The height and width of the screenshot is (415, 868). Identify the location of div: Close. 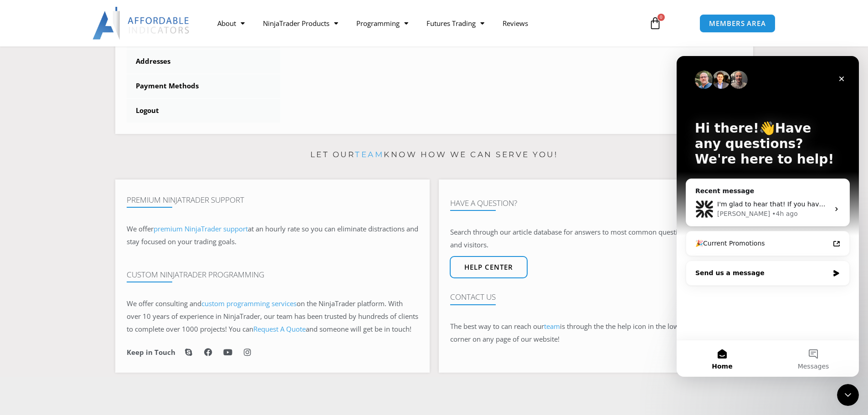
(165, 23).